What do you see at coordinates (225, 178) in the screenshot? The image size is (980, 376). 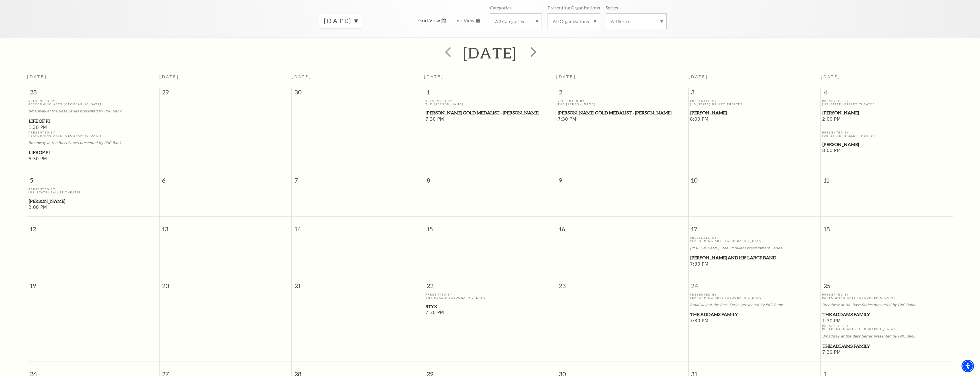 I see `span: 6` at bounding box center [225, 178].